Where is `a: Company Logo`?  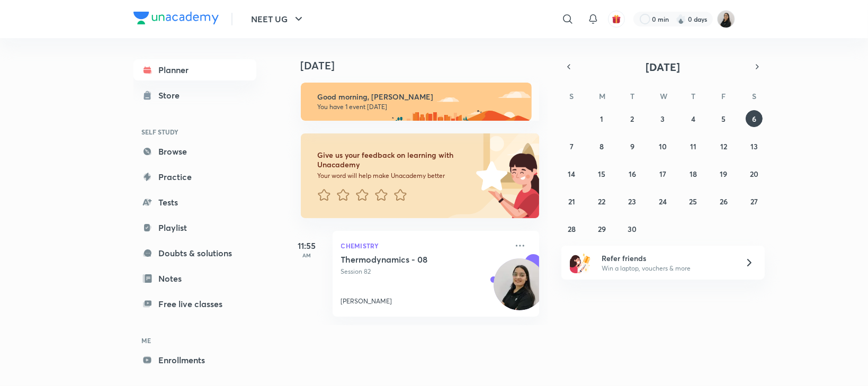
a: Company Logo is located at coordinates (176, 19).